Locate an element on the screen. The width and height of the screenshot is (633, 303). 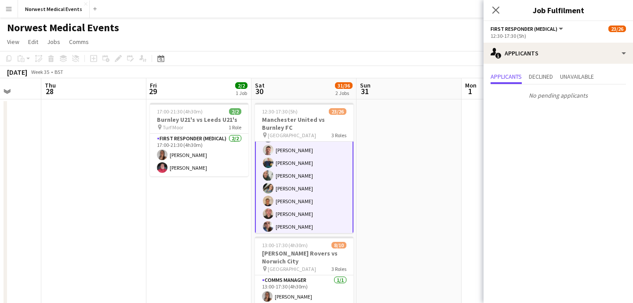
a: Comms is located at coordinates (79, 42).